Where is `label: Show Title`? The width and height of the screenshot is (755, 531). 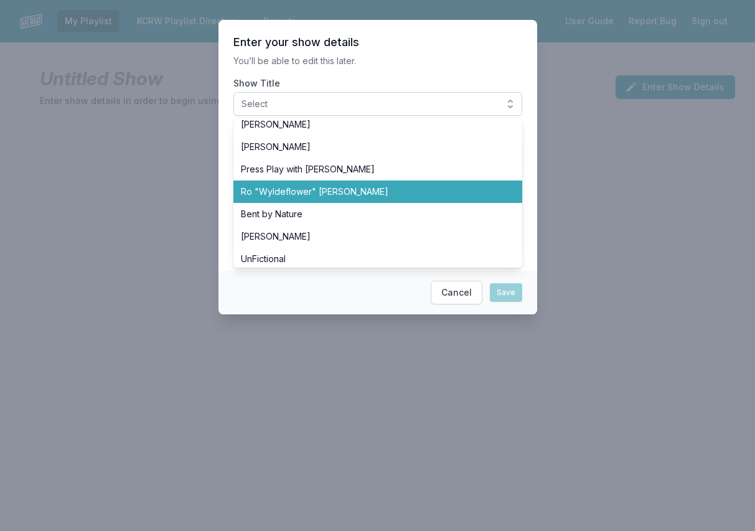 label: Show Title is located at coordinates (378, 83).